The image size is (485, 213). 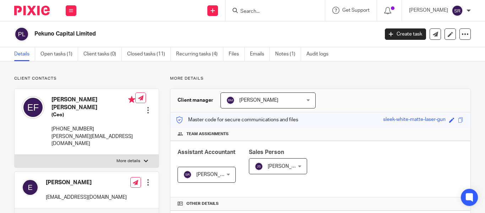 I want to click on a: Details, so click(x=24, y=54).